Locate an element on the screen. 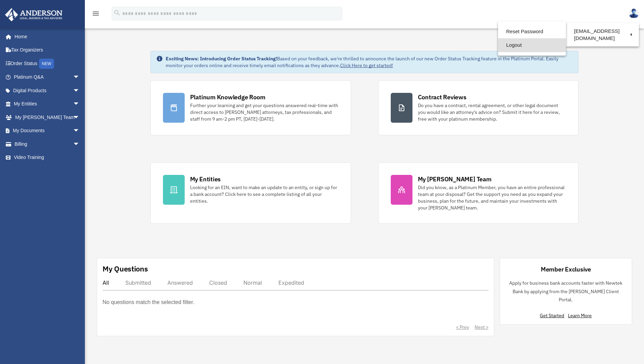 This screenshot has height=364, width=644. div: Platinum Knowledge Room is located at coordinates (228, 97).